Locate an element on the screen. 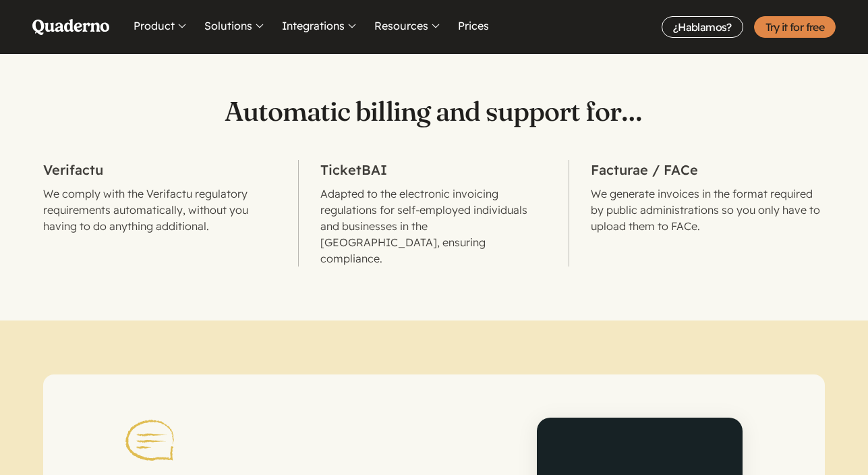  font: Solutions is located at coordinates (228, 26).